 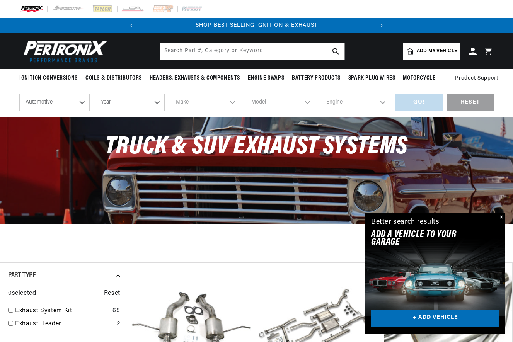 What do you see at coordinates (381, 26) in the screenshot?
I see `button: Translation missing: en.sections.announcements.next_announcement` at bounding box center [381, 26].